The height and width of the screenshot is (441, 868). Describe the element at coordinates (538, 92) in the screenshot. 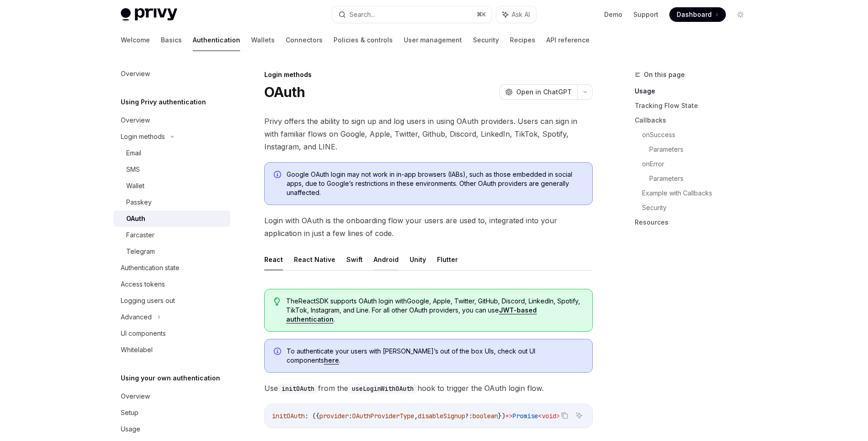

I see `button: Open in ChatGPT` at that location.